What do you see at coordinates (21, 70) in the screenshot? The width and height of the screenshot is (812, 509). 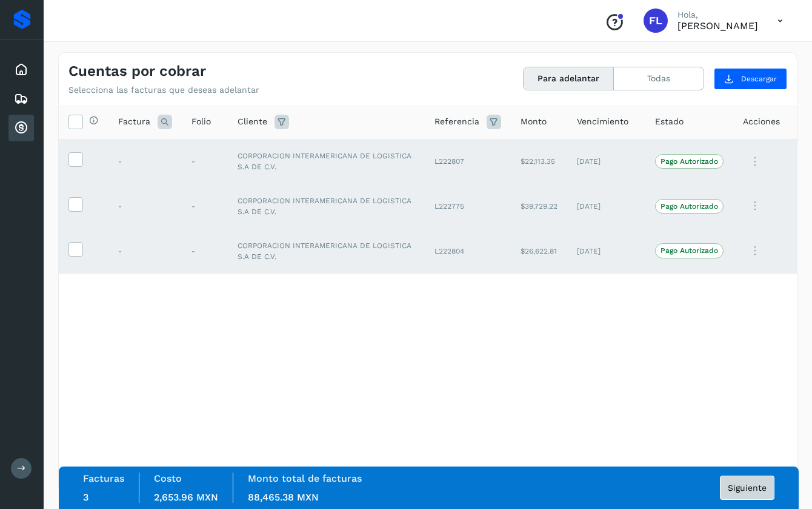 I see `div: Inicio` at bounding box center [21, 70].